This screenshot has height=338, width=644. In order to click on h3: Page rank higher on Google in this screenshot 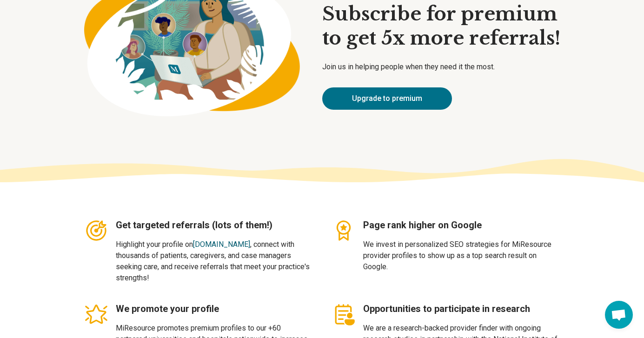, I will do `click(462, 225)`.